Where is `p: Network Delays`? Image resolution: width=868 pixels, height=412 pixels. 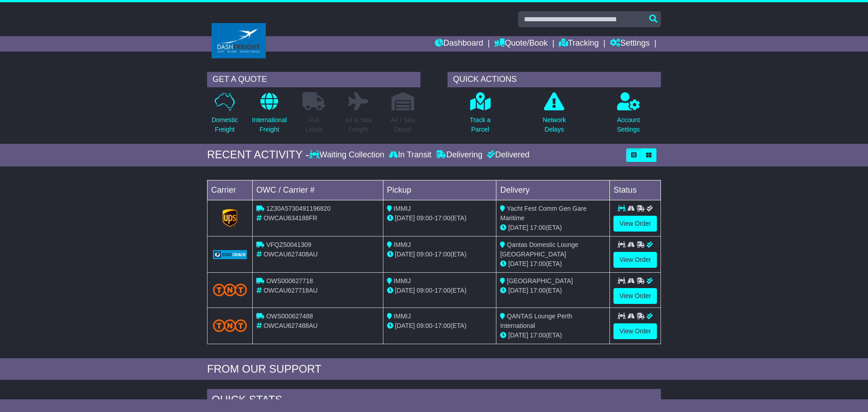
p: Network Delays is located at coordinates (554, 125).